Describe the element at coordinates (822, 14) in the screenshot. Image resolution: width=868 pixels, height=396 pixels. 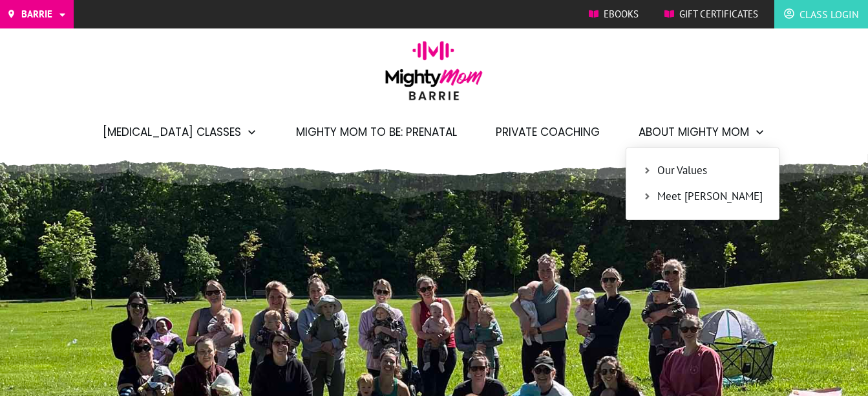
I see `a: Class Login` at that location.